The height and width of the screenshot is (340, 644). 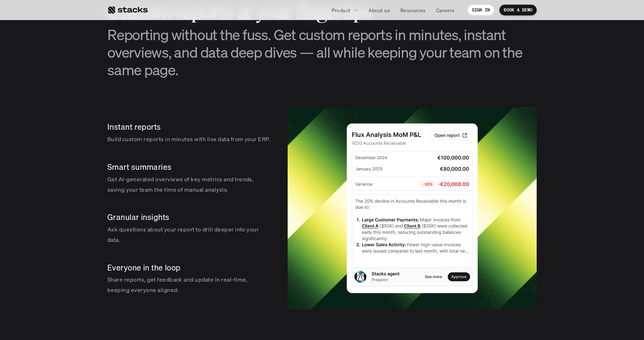 What do you see at coordinates (189, 139) in the screenshot?
I see `p: Build custom reports in minutes with live data from your ERP.` at bounding box center [189, 139].